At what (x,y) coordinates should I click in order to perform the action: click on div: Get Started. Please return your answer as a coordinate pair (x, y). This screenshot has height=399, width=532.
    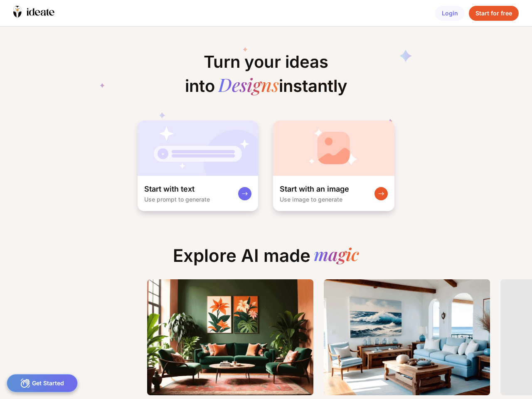
    Looking at the image, I should click on (42, 383).